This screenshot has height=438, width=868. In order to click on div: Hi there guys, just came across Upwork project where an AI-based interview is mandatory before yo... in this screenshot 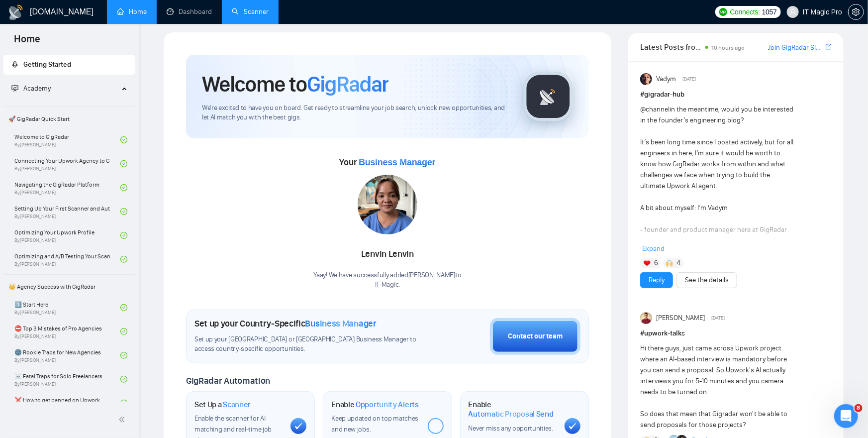, I will do `click(717, 387)`.